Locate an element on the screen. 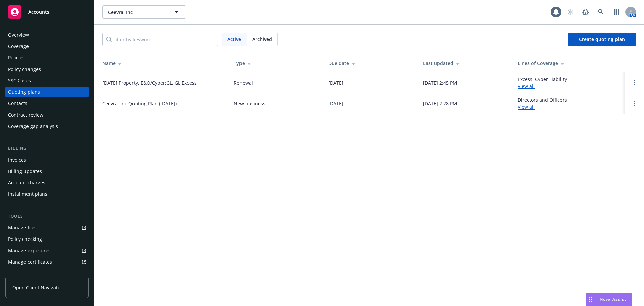 The height and width of the screenshot is (306, 644). div: Manage certificates is located at coordinates (30, 262).